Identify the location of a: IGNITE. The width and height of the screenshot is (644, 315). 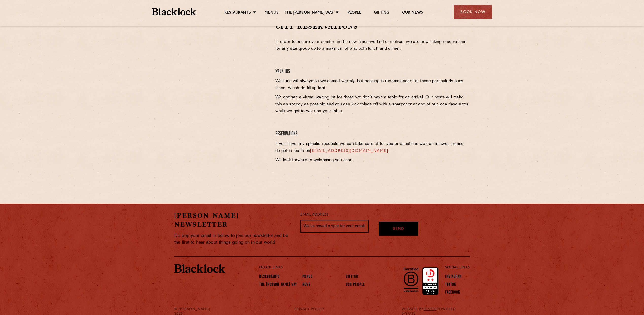
(430, 309).